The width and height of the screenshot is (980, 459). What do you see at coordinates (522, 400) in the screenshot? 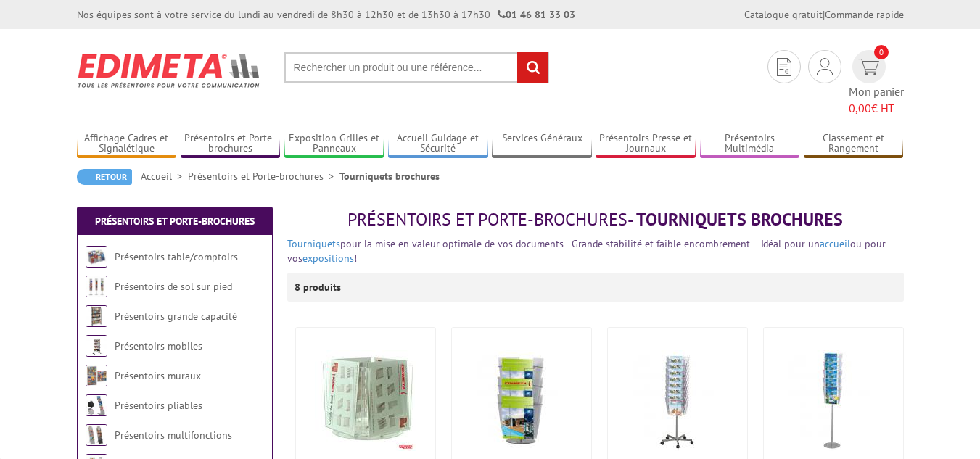
I see `img: Tourniquet comptoir rotatif pour brochures 9 cases A4` at bounding box center [522, 400].